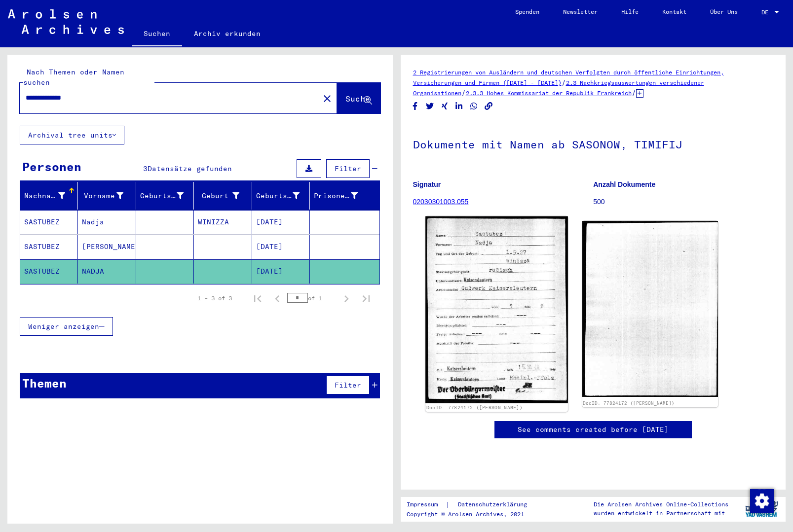 Image resolution: width=793 pixels, height=532 pixels. I want to click on button: Share on Twitter, so click(429, 106).